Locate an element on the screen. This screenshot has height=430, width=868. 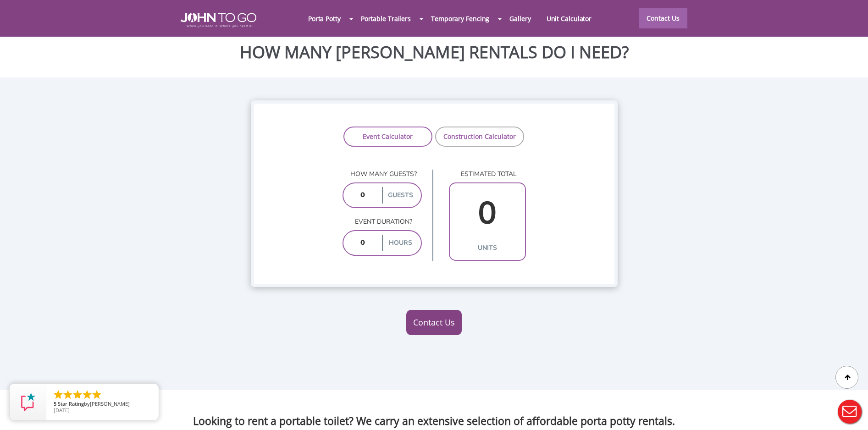
p: Event duration? is located at coordinates (382, 222).